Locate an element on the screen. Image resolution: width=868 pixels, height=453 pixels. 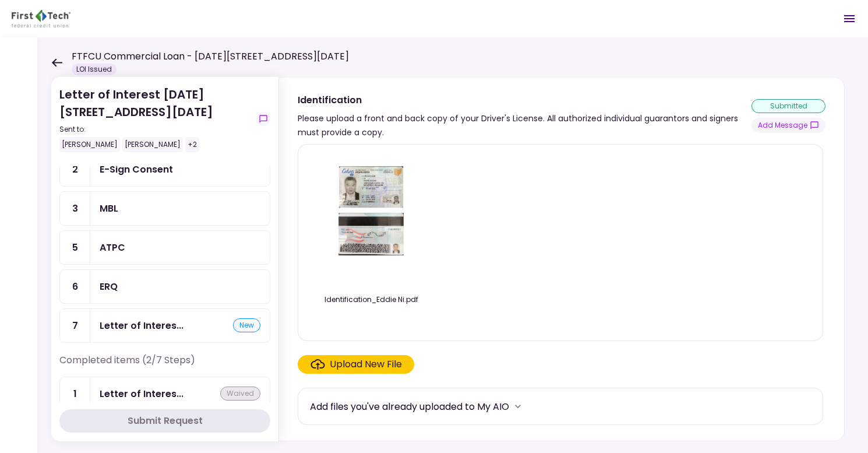
div: 7 is located at coordinates (75, 325).